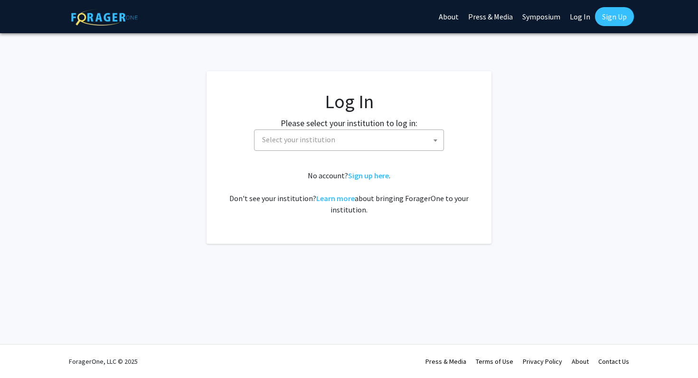  I want to click on a: Sign Up, so click(614, 17).